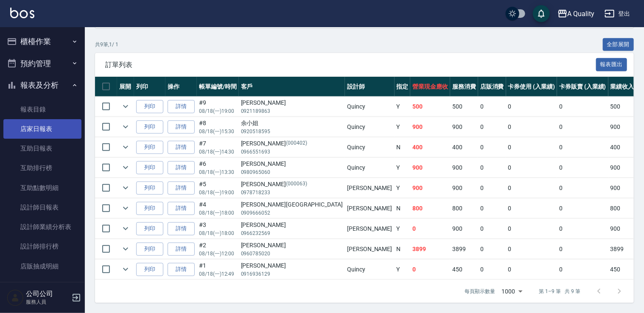 This screenshot has width=644, height=313. I want to click on th: 卡券使用 (入業績), so click(532, 86).